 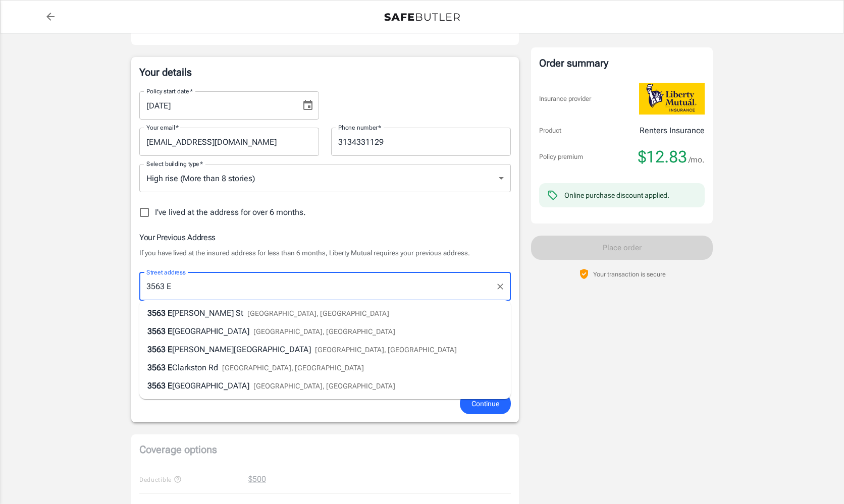 What do you see at coordinates (170, 91) in the screenshot?
I see `label: Policy start date` at bounding box center [170, 91].